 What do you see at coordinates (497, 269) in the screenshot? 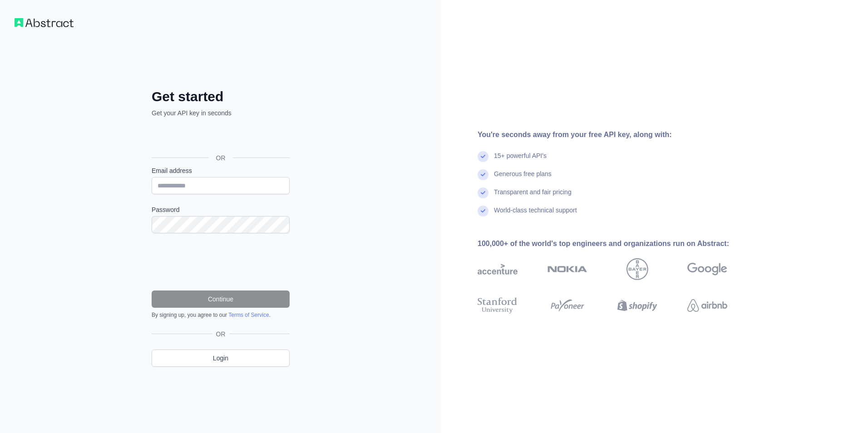
I see `img: accenture` at bounding box center [497, 269].